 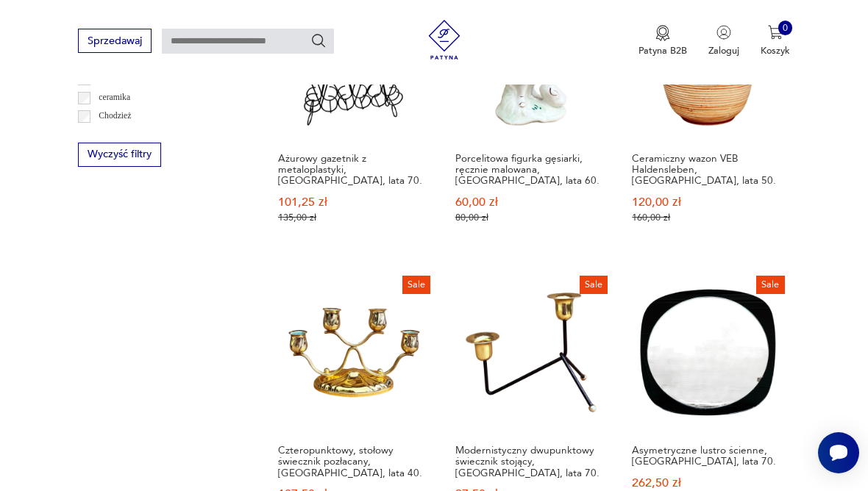 I want to click on p: Zaloguj, so click(x=724, y=51).